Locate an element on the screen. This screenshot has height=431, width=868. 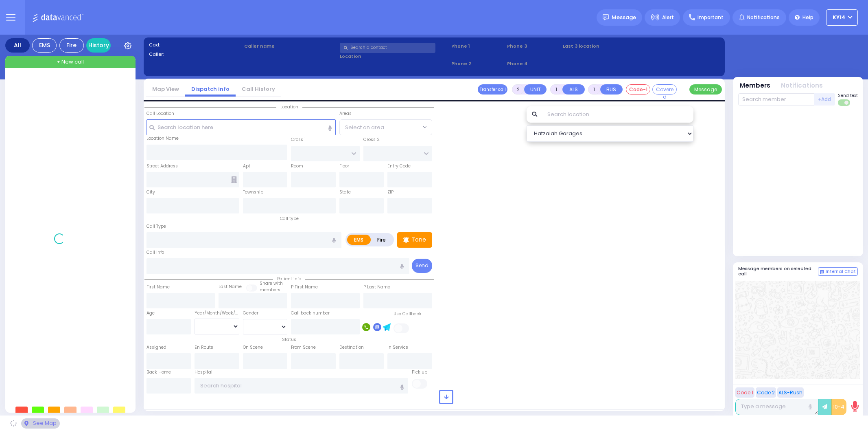
label: Room is located at coordinates (297, 166).